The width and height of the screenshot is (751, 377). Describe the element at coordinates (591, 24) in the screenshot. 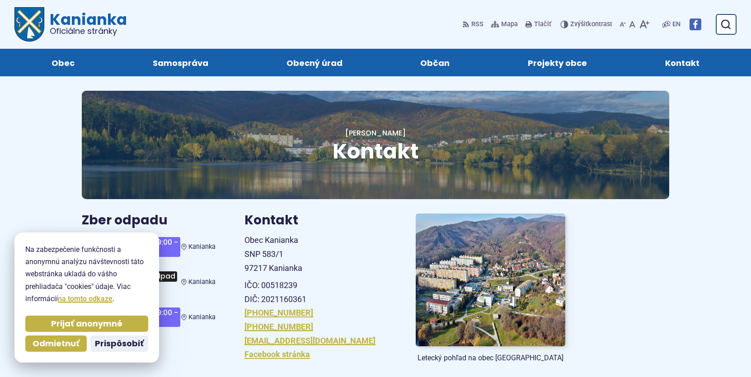

I see `span: kontrast` at that location.